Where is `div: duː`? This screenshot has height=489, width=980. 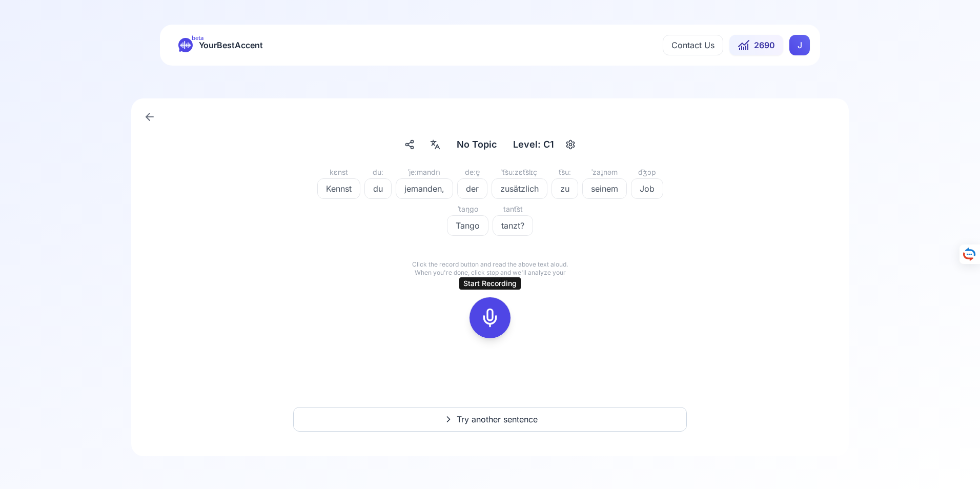 div: duː is located at coordinates (378, 172).